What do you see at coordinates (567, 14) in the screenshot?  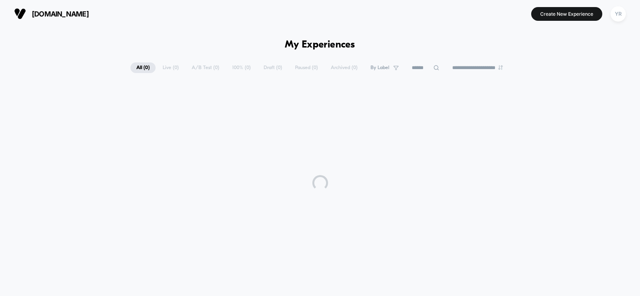 I see `button: Create New Experience` at bounding box center [567, 14].